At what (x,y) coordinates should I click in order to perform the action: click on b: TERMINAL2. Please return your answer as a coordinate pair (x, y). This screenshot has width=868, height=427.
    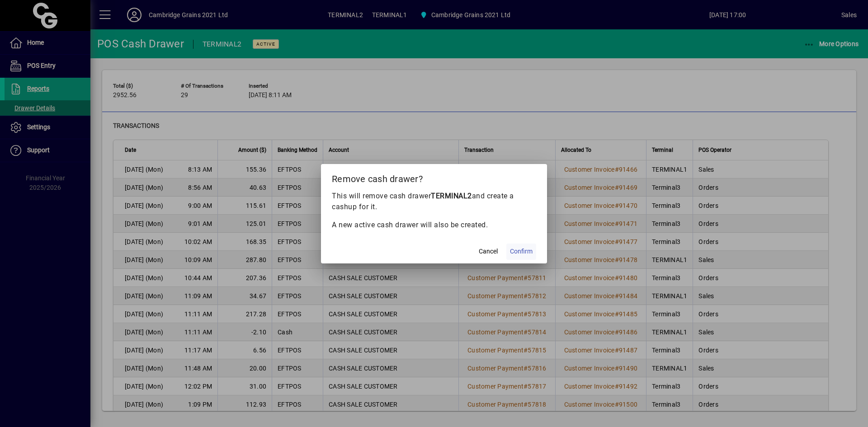
    Looking at the image, I should click on (451, 195).